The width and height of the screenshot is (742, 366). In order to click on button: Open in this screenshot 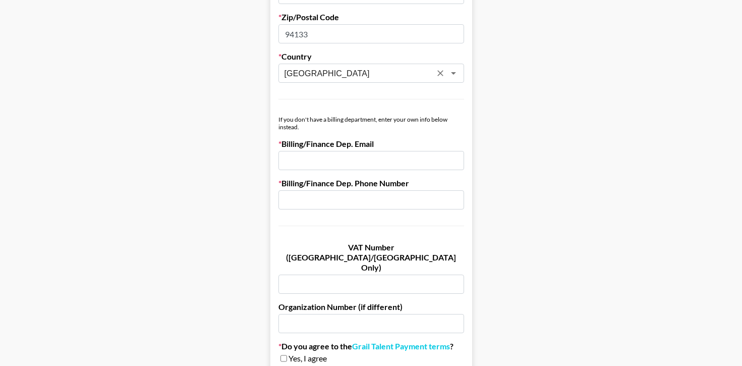, I will do `click(454, 73)`.